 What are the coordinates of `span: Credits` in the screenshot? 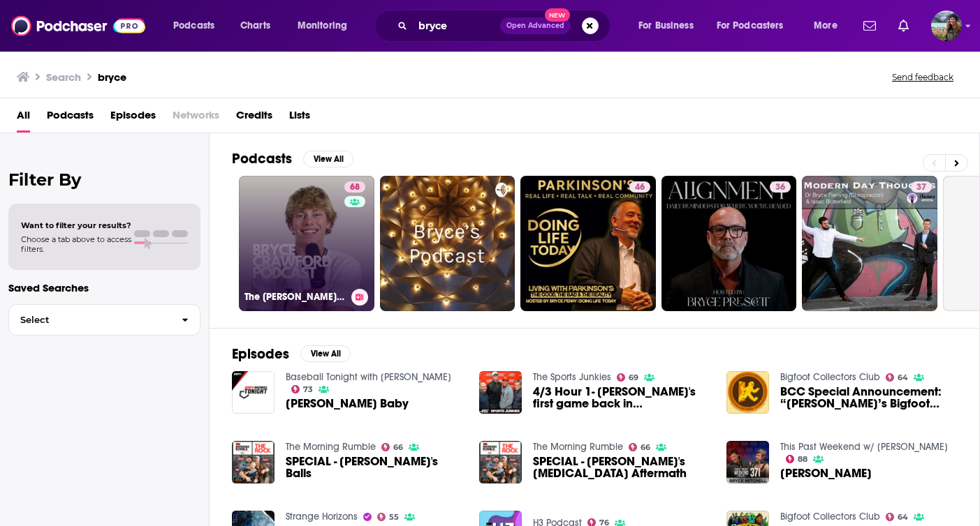 It's located at (254, 118).